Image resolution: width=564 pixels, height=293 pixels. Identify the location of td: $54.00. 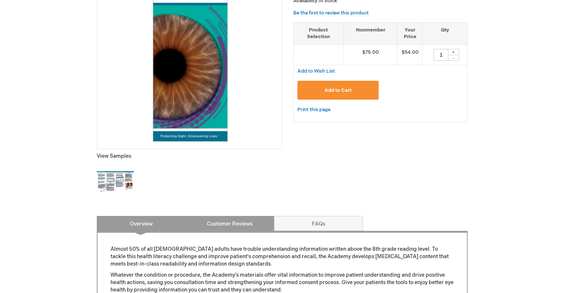
(410, 55).